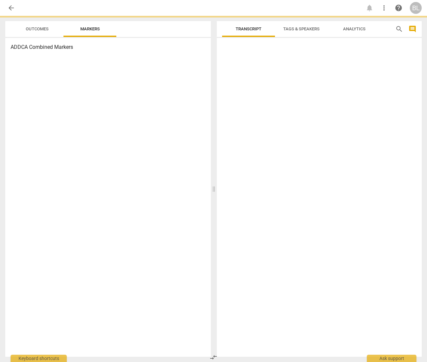  I want to click on span: Transcript, so click(248, 29).